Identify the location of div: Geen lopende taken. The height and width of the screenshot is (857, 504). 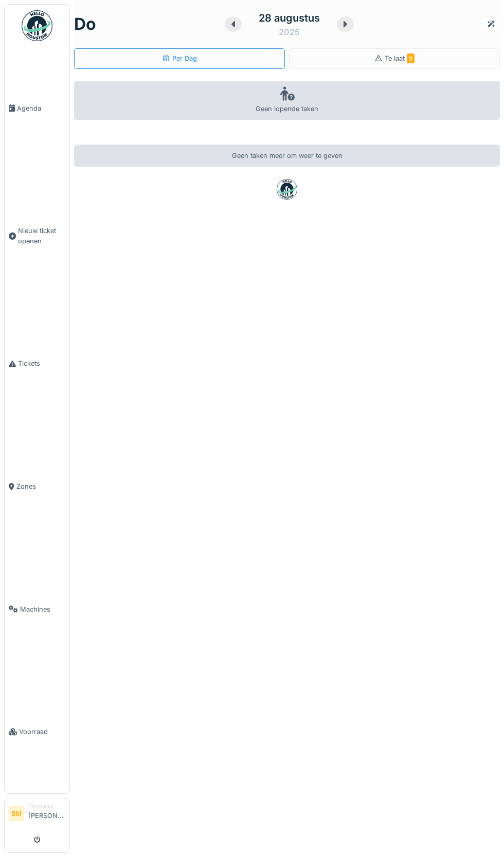
(287, 101).